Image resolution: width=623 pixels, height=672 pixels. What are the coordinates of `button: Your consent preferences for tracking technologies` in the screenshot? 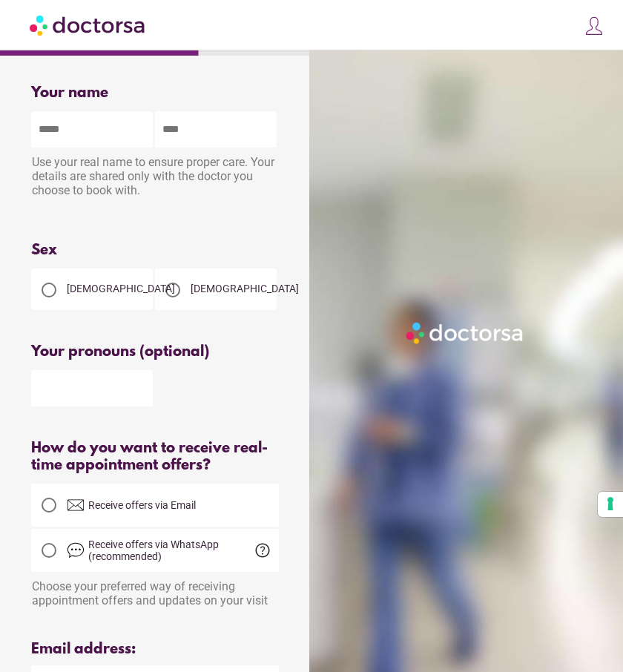 It's located at (610, 504).